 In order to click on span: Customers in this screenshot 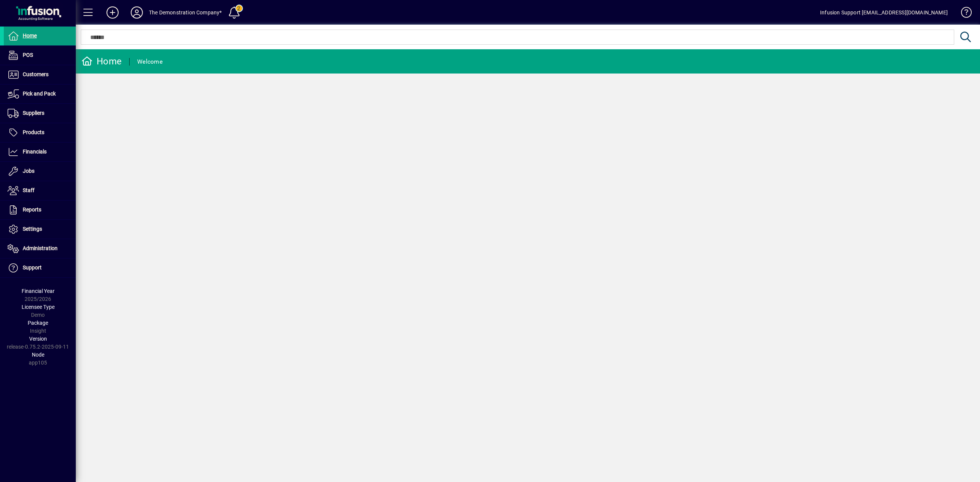, I will do `click(36, 74)`.